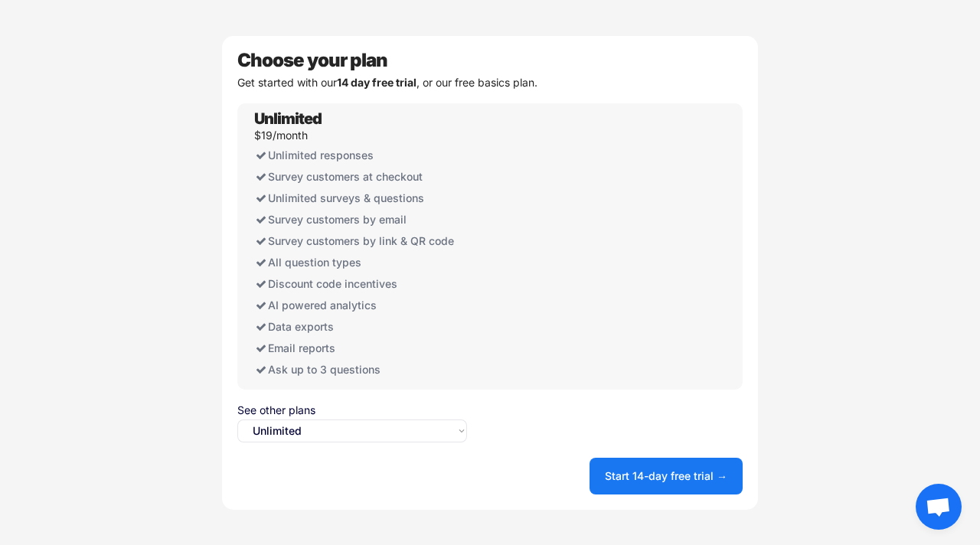 Image resolution: width=980 pixels, height=545 pixels. Describe the element at coordinates (352, 410) in the screenshot. I see `div: See other plans` at that location.